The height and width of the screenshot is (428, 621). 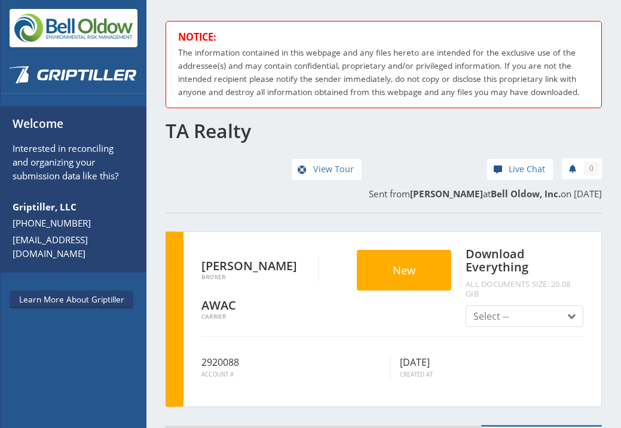 I want to click on span: Live Chat, so click(x=527, y=169).